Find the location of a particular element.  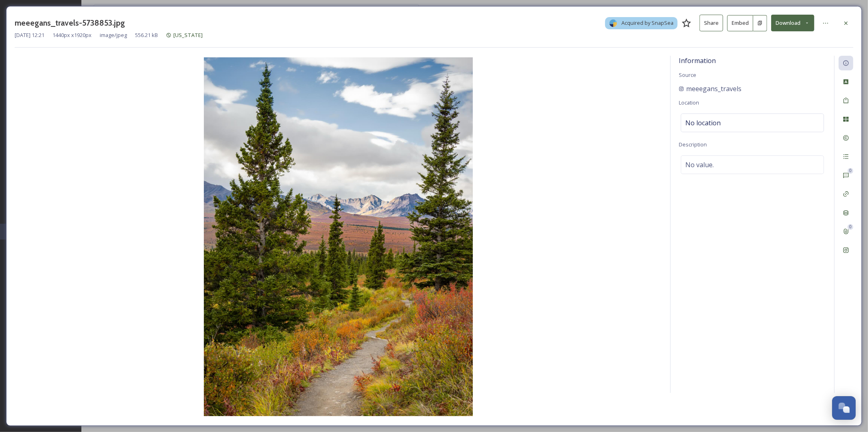

span: No location is located at coordinates (703, 123).